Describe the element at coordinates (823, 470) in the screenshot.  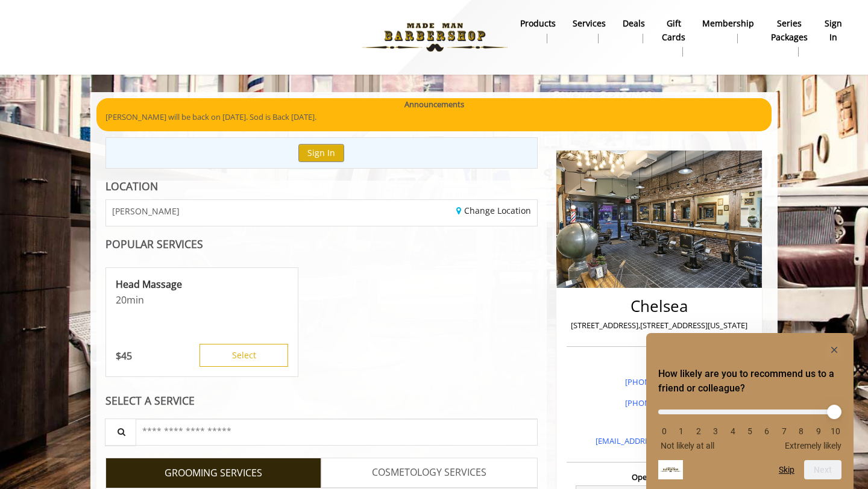
I see `button: Next question` at that location.